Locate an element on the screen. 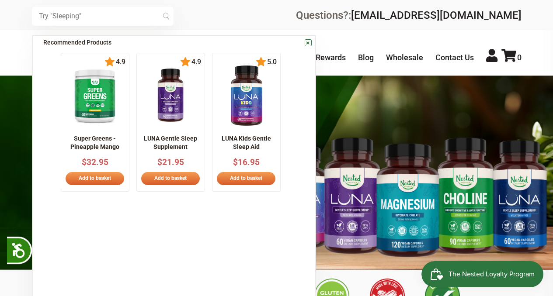 The image size is (553, 296). span: $21.95 is located at coordinates (170, 162).